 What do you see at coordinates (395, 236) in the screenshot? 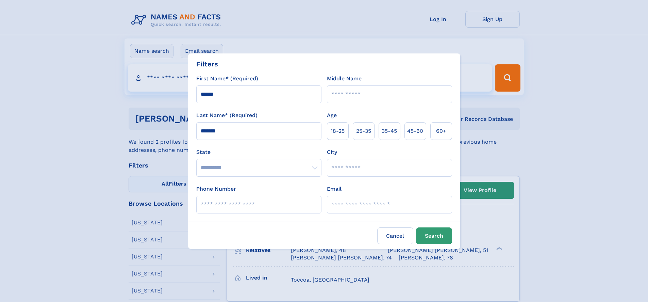
I see `label: Cancel` at bounding box center [395, 236].